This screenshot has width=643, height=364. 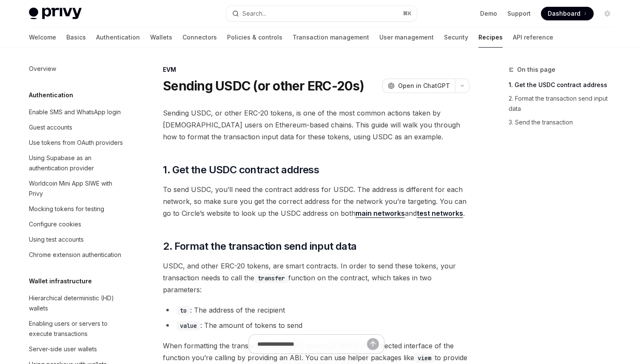 What do you see at coordinates (77, 189) in the screenshot?
I see `a: Worldcoin Mini App SIWE with Privy` at bounding box center [77, 189].